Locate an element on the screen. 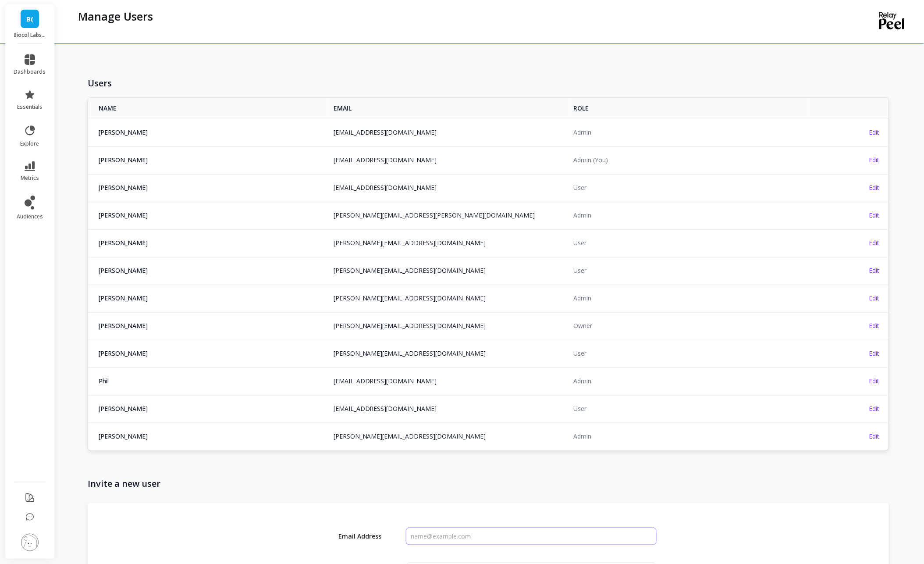 The height and width of the screenshot is (564, 924). th: EMAIL is located at coordinates (448, 108).